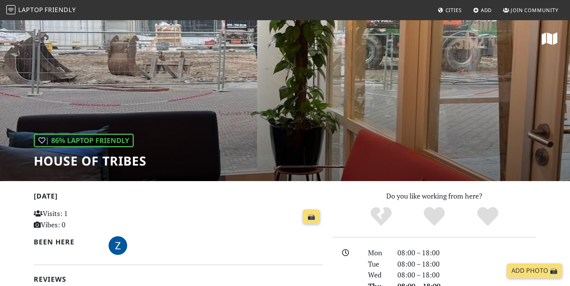 This screenshot has height=286, width=570. What do you see at coordinates (60, 10) in the screenshot?
I see `span: Friendly` at bounding box center [60, 10].